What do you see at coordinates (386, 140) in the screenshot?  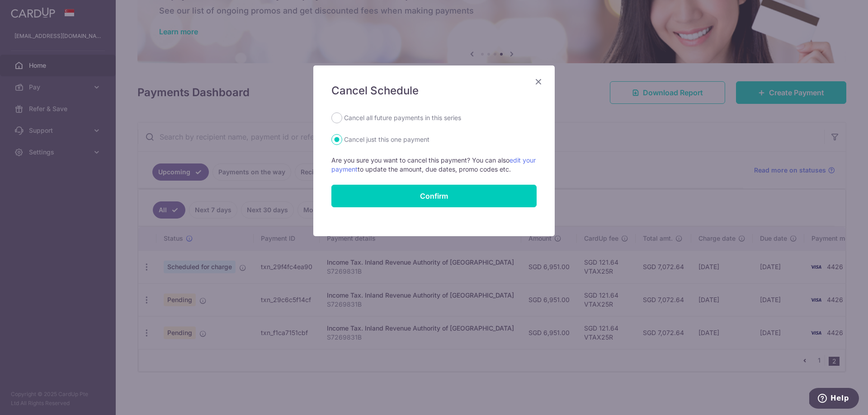 I see `label: Cancel just this one payment` at bounding box center [386, 140].